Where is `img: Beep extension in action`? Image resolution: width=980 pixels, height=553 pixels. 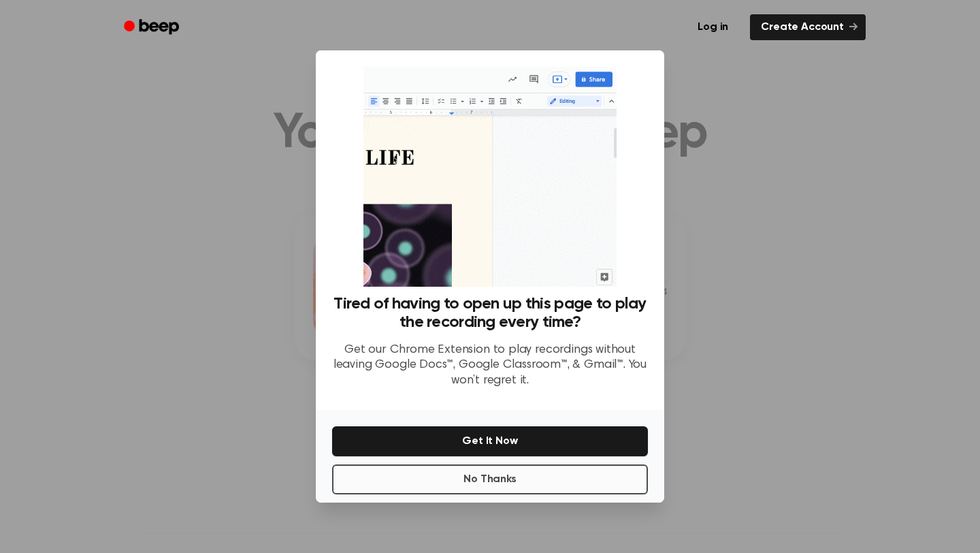 img: Beep extension in action is located at coordinates (490, 177).